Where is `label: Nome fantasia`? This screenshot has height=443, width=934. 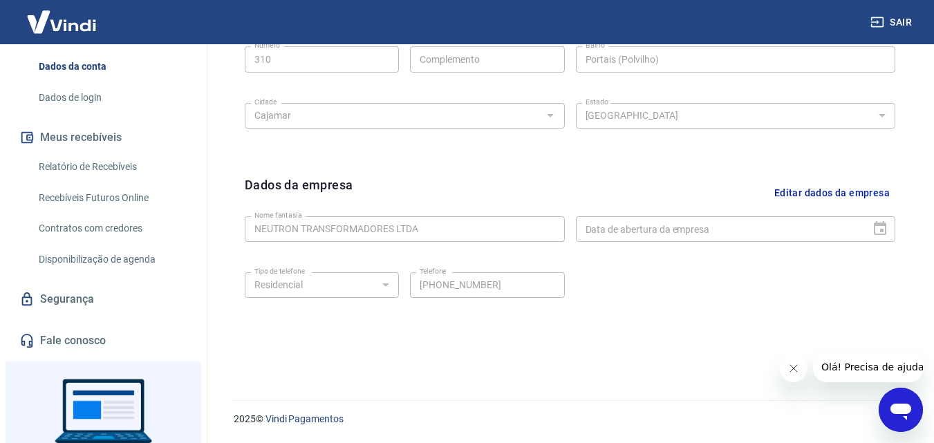 label: Nome fantasia is located at coordinates (278, 215).